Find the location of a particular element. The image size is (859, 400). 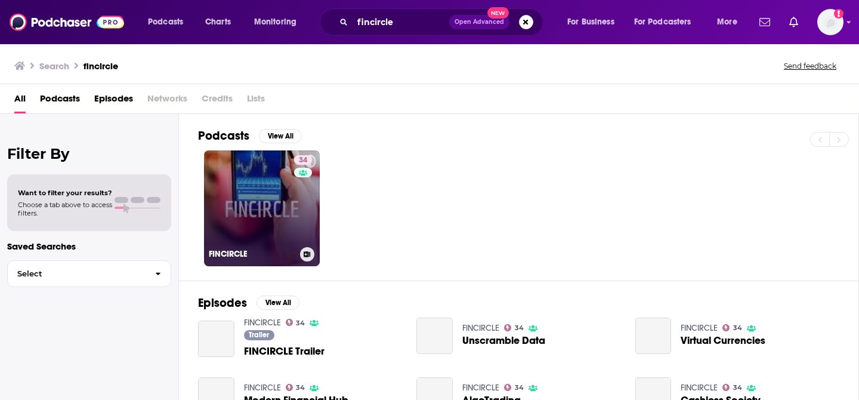

span: All is located at coordinates (20, 101).